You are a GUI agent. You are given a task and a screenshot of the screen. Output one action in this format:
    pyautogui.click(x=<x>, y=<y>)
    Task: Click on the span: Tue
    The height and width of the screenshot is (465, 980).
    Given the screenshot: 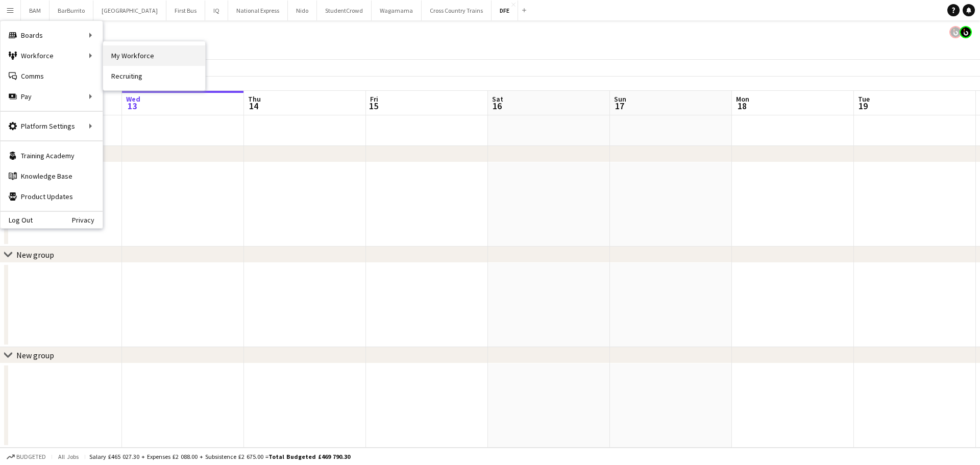 What is the action you would take?
    pyautogui.click(x=864, y=99)
    